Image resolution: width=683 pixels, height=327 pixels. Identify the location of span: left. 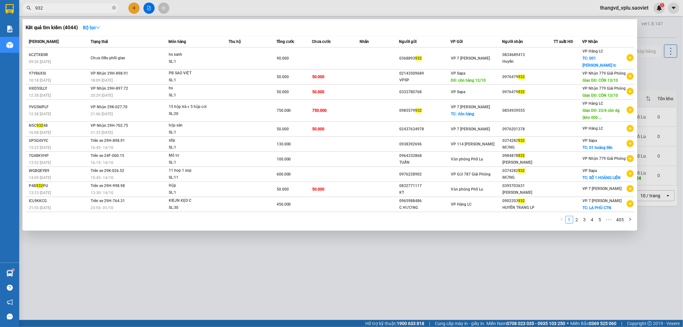
(561, 219).